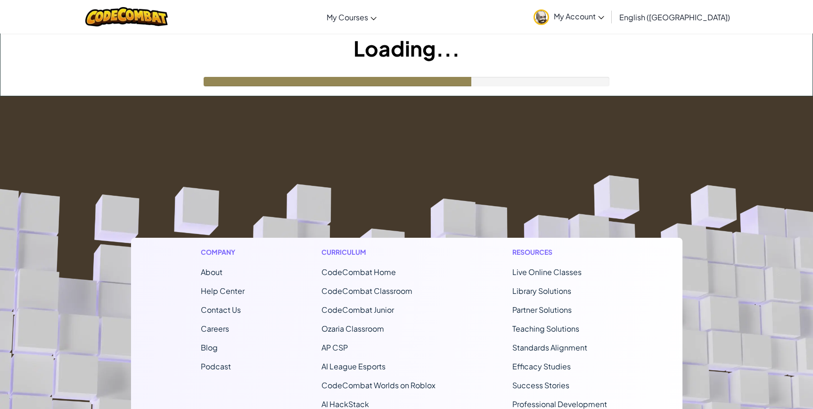  Describe the element at coordinates (542, 290) in the screenshot. I see `a: Library Solutions` at that location.